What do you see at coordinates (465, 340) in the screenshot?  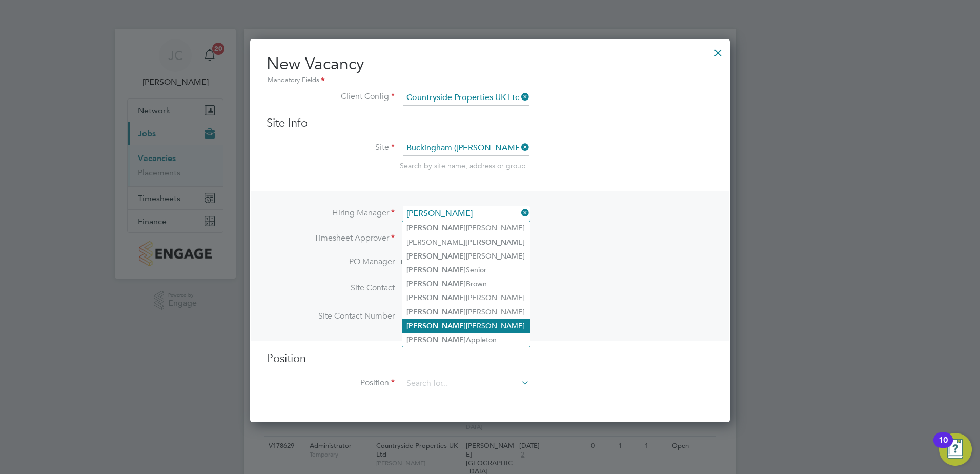 I see `li: Appleton` at bounding box center [465, 340].